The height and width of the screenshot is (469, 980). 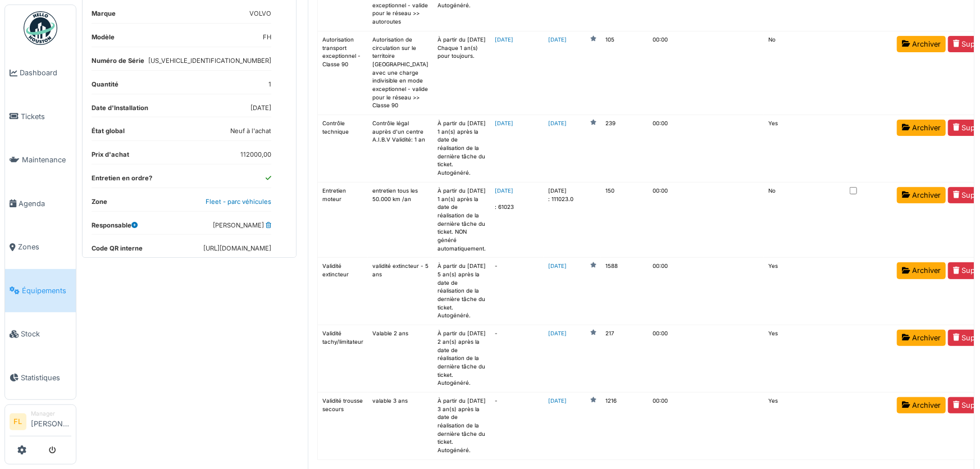 What do you see at coordinates (343, 426) in the screenshot?
I see `td: Validité trousse secours` at bounding box center [343, 426].